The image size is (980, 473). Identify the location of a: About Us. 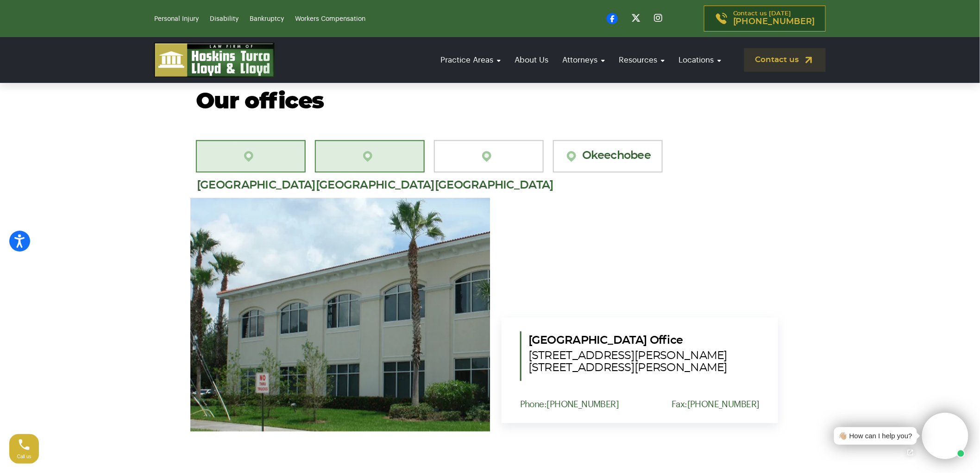
(532, 60).